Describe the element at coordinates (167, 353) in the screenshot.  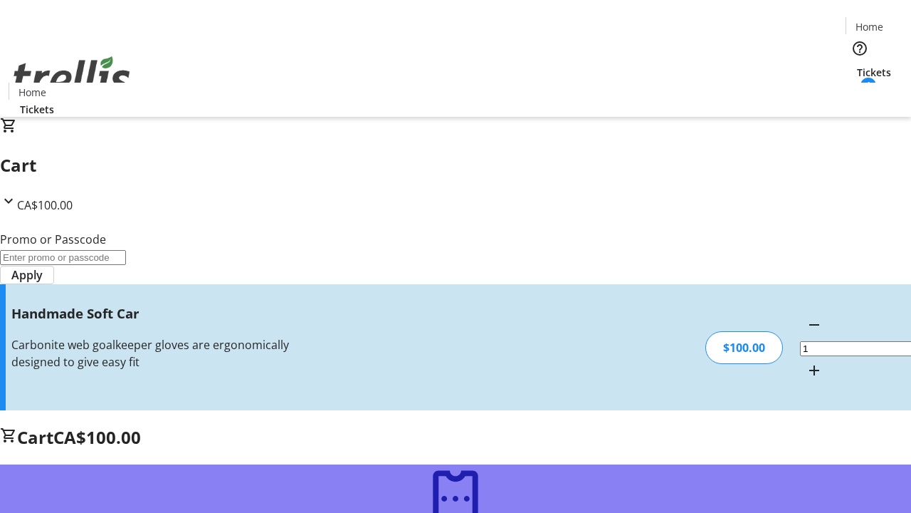
I see `div: Carbonite web goalkeeper gloves are ergonomically designed to give easy fit` at that location.